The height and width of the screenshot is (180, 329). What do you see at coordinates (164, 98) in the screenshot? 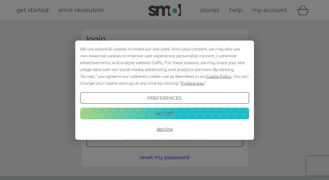
I see `button: Preferences` at bounding box center [164, 98].